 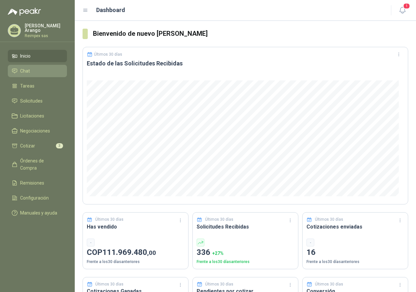 What do you see at coordinates (37, 116) in the screenshot?
I see `a: Licitaciones` at bounding box center [37, 116].